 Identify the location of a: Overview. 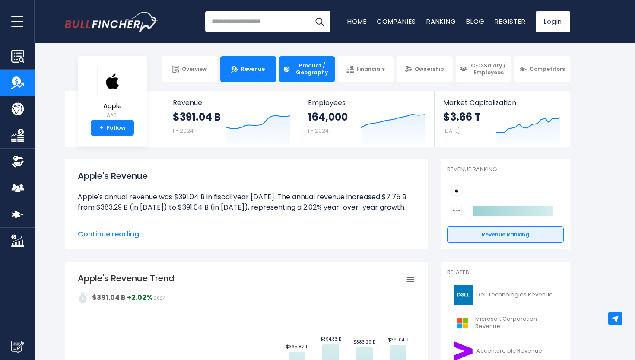
(189, 69).